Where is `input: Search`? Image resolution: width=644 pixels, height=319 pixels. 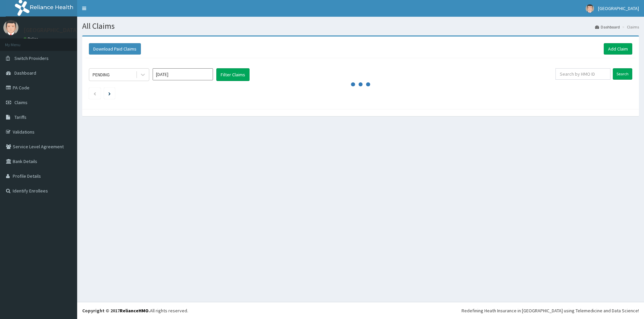 input: Search is located at coordinates (622, 74).